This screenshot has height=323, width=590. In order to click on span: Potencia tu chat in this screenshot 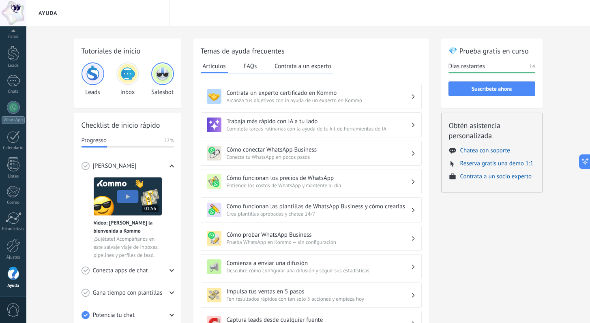, I will do `click(114, 315)`.